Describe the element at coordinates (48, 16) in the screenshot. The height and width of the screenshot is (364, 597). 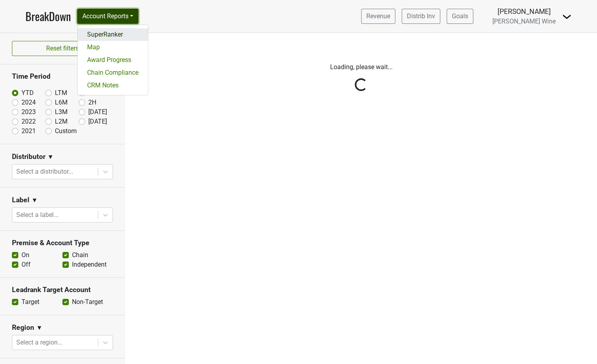
I see `a: BreakDown` at that location.